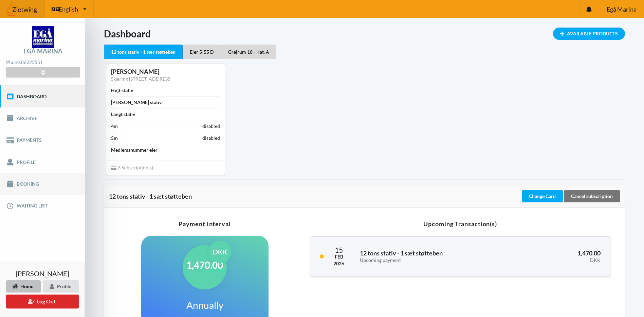 The width and height of the screenshot is (644, 317). I want to click on div: Egå Marina, so click(43, 51).